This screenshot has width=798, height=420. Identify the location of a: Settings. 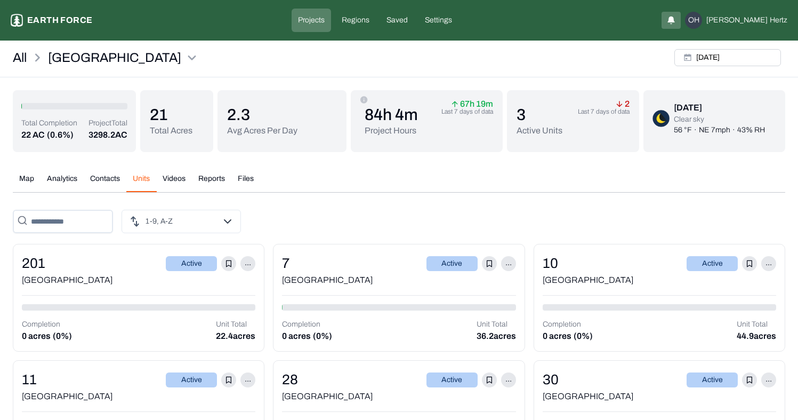
(438, 20).